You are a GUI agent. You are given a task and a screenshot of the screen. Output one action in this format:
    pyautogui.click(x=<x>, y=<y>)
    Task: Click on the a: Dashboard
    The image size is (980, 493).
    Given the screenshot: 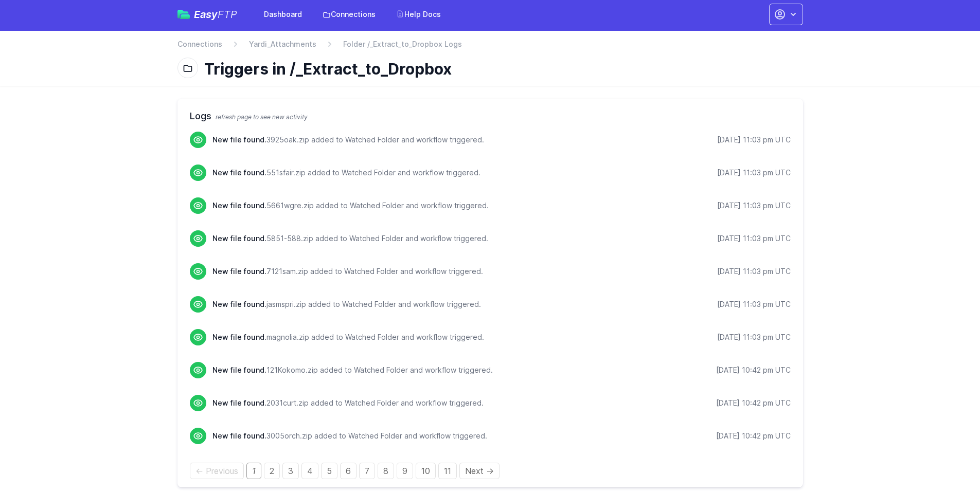 What is the action you would take?
    pyautogui.click(x=283, y=14)
    